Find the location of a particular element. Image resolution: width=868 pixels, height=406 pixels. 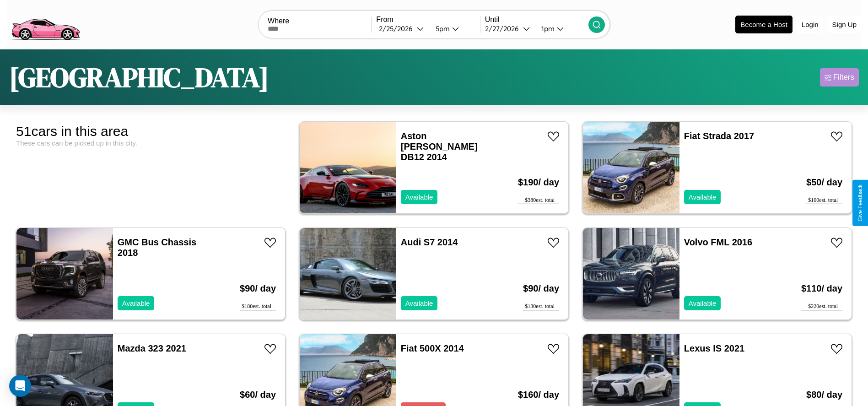

button: Sign Up is located at coordinates (845, 24).